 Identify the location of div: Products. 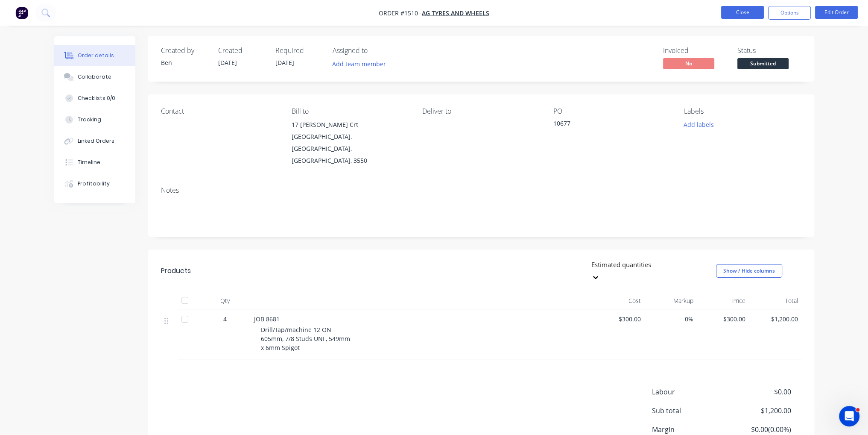
(176, 271).